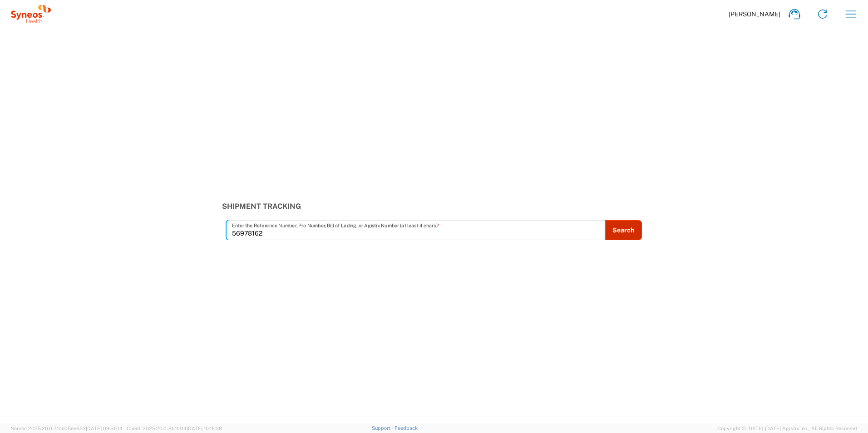 The height and width of the screenshot is (433, 868). Describe the element at coordinates (624, 230) in the screenshot. I see `button: Search` at that location.